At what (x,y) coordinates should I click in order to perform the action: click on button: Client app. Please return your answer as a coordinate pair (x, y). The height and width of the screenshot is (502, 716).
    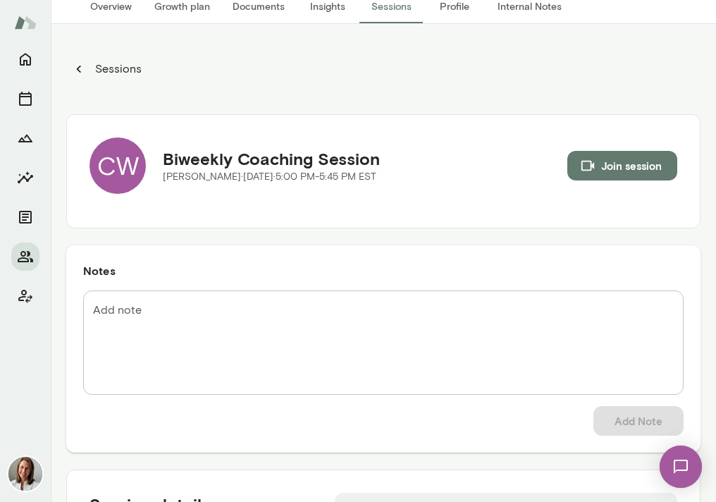
    Looking at the image, I should click on (25, 296).